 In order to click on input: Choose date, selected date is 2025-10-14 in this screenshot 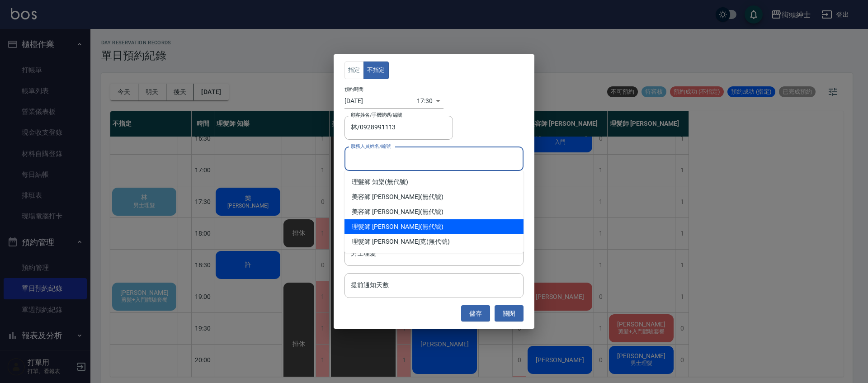, I will do `click(380, 100)`.